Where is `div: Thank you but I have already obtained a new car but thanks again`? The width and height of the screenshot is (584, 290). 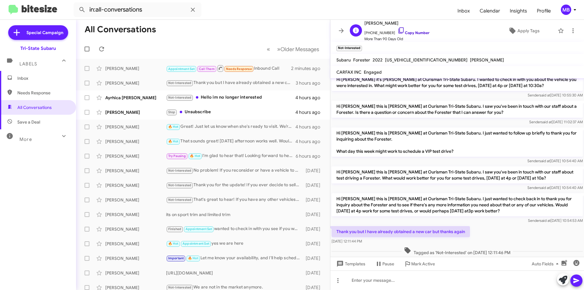
div: Thank you but I have already obtained a new car but thanks again is located at coordinates (231, 83).